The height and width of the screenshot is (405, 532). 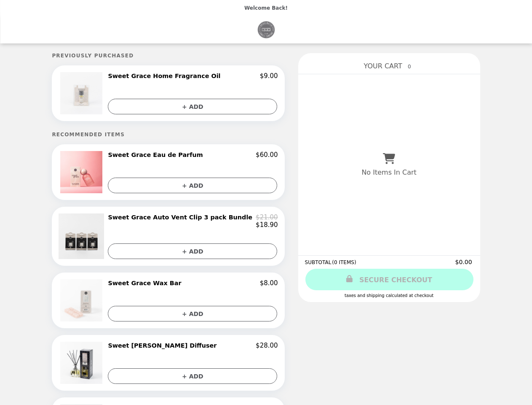 What do you see at coordinates (344, 262) in the screenshot?
I see `span: ( 0 ITEMS )` at bounding box center [344, 262].